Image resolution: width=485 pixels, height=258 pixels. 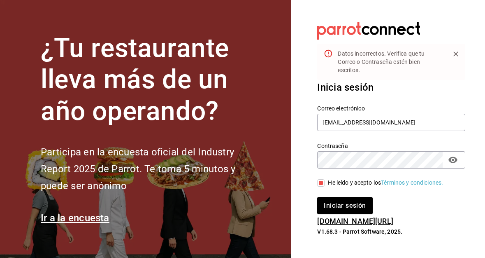 What do you see at coordinates (385, 182) in the screenshot?
I see `div: He leído y acepto los` at bounding box center [385, 182].